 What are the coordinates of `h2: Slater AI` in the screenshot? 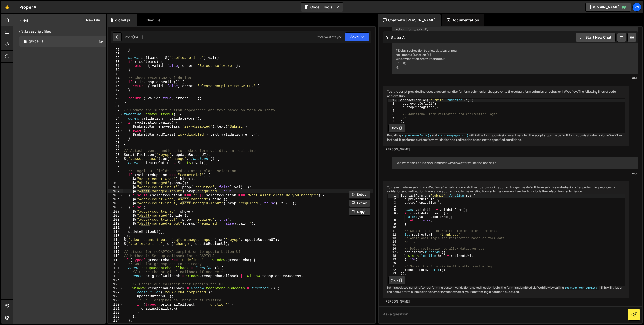 It's located at (396, 38).